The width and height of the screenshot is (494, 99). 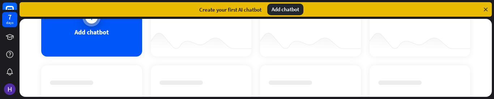 I want to click on button: Open LiveChat chat widget, so click(x=17, y=14).